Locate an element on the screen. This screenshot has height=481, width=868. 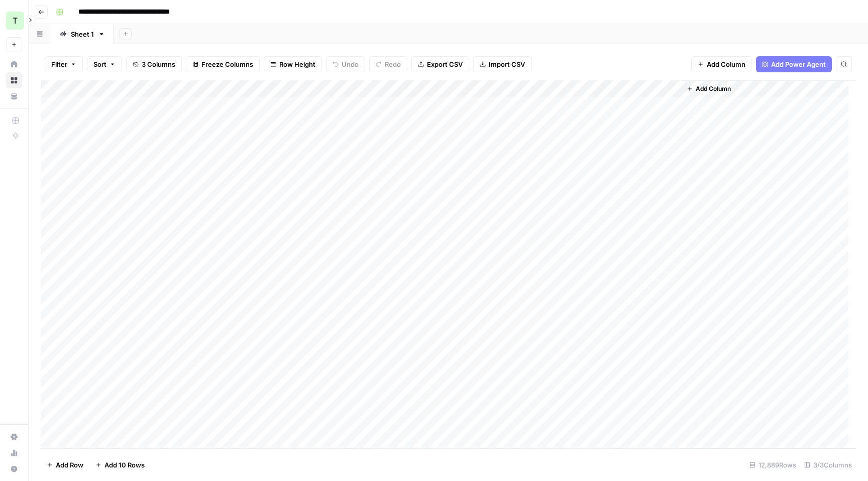
span: Freeze Columns is located at coordinates (227, 64).